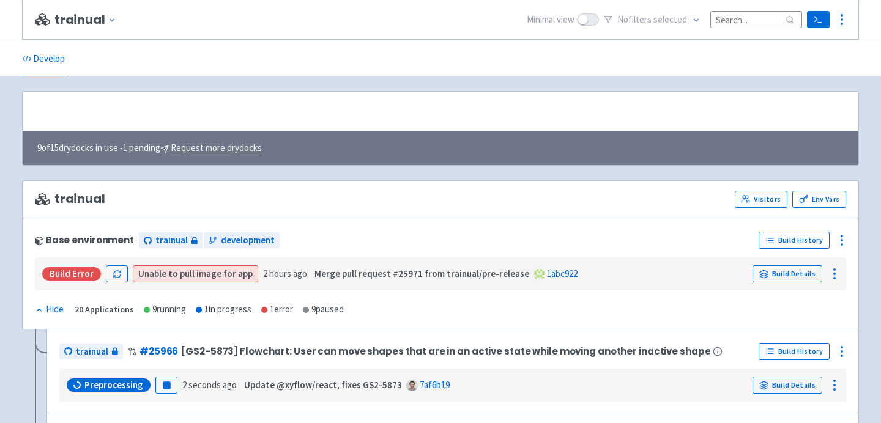 The image size is (881, 423). Describe the element at coordinates (216, 147) in the screenshot. I see `u: Request more drydocks` at that location.